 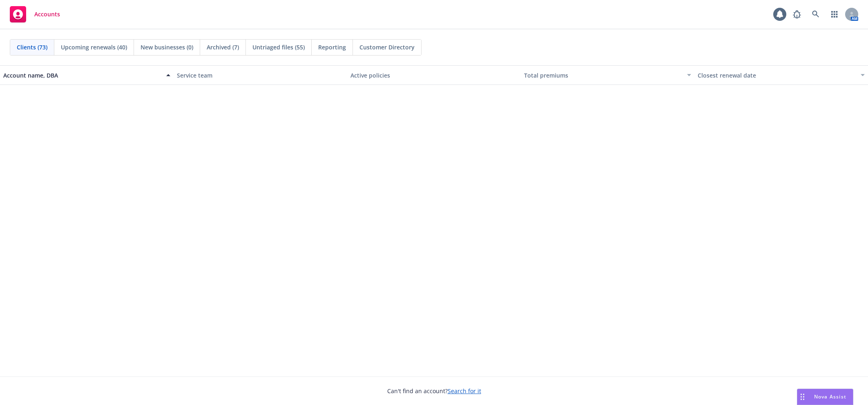 What do you see at coordinates (47, 14) in the screenshot?
I see `span: Accounts` at bounding box center [47, 14].